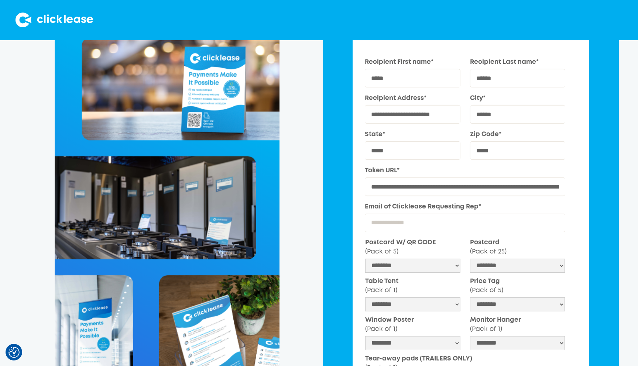 The image size is (638, 366). What do you see at coordinates (517, 325) in the screenshot?
I see `label: Monitor Hanger` at bounding box center [517, 325].